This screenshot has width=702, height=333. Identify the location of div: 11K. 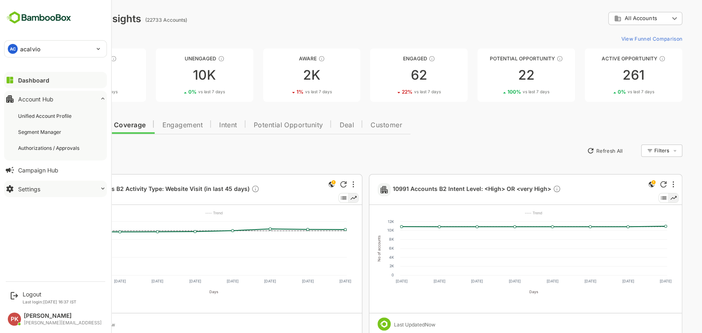
(68, 75).